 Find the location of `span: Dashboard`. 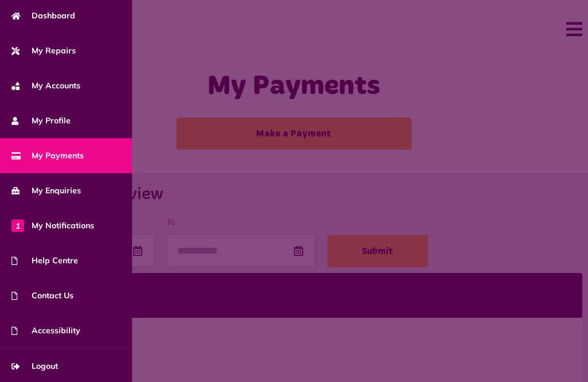

span: Dashboard is located at coordinates (43, 16).